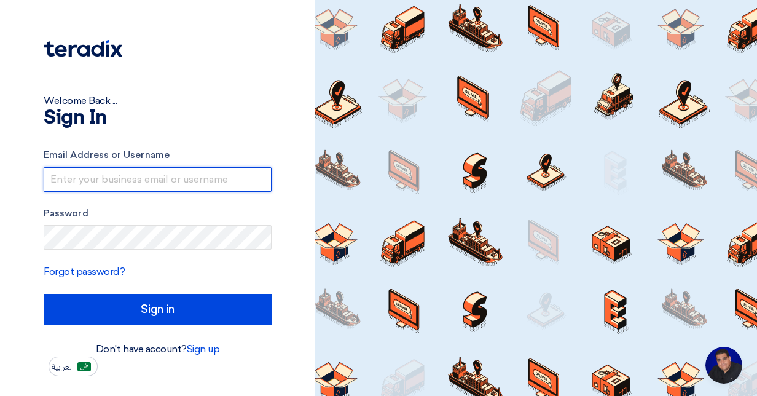 Image resolution: width=757 pixels, height=396 pixels. Describe the element at coordinates (157, 179) in the screenshot. I see `input: Enter your business email or username` at that location.